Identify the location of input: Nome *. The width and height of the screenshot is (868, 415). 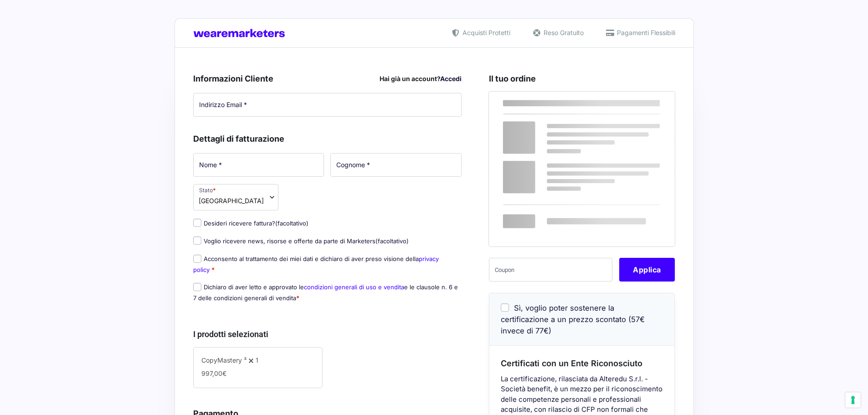
(259, 165).